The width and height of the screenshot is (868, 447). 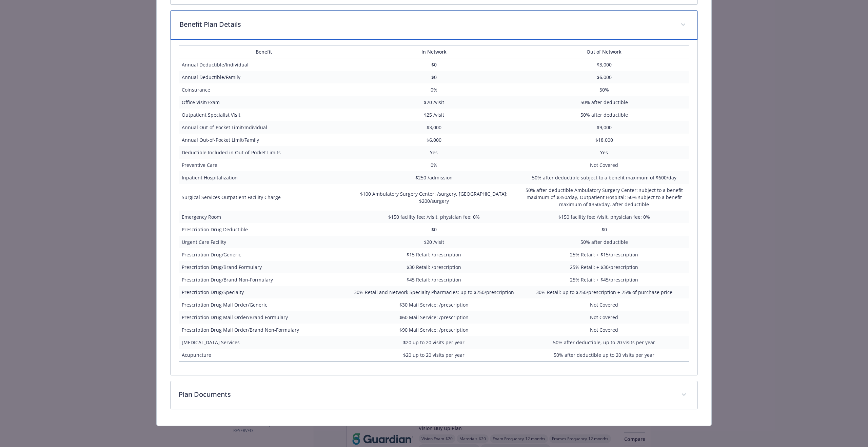 I want to click on td: $18,000, so click(x=604, y=140).